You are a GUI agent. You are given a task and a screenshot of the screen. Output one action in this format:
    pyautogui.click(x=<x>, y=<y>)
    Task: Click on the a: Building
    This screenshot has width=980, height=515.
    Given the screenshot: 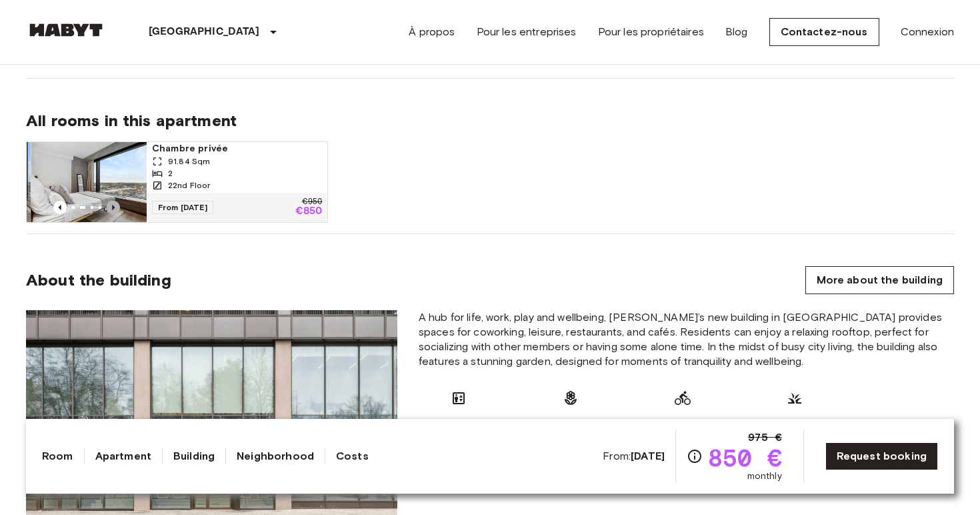 What is the action you would take?
    pyautogui.click(x=194, y=456)
    